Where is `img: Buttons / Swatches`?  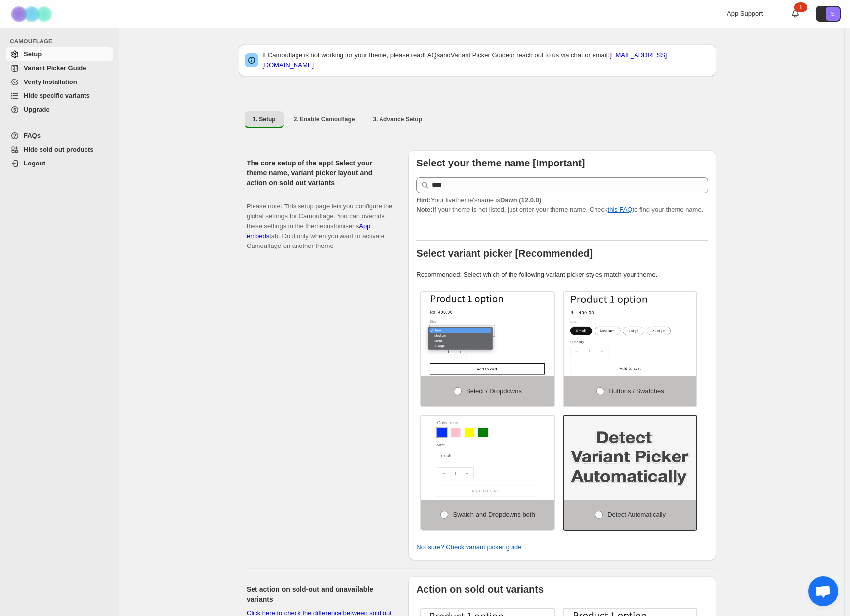
img: Buttons / Swatches is located at coordinates (630, 334).